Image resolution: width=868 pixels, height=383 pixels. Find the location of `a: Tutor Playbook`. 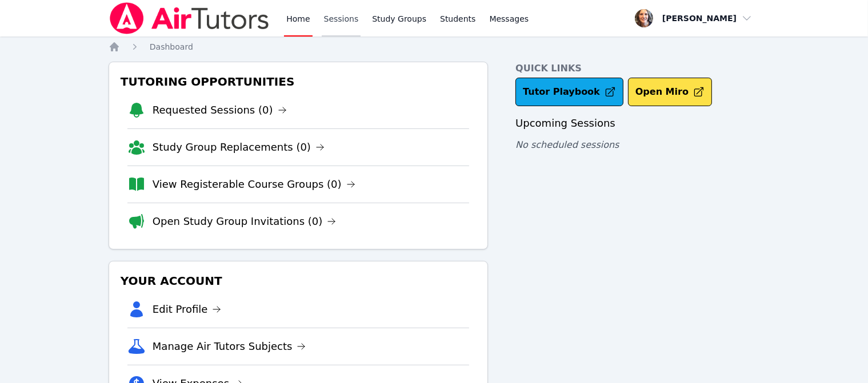

a: Tutor Playbook is located at coordinates (569, 92).